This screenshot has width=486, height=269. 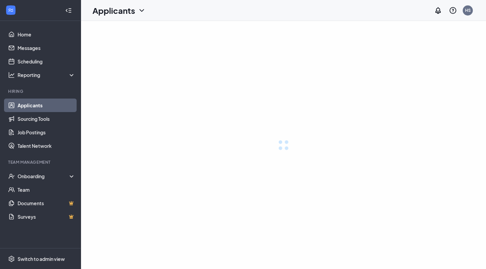 What do you see at coordinates (46, 203) in the screenshot?
I see `a: DocumentsCrown` at bounding box center [46, 203].